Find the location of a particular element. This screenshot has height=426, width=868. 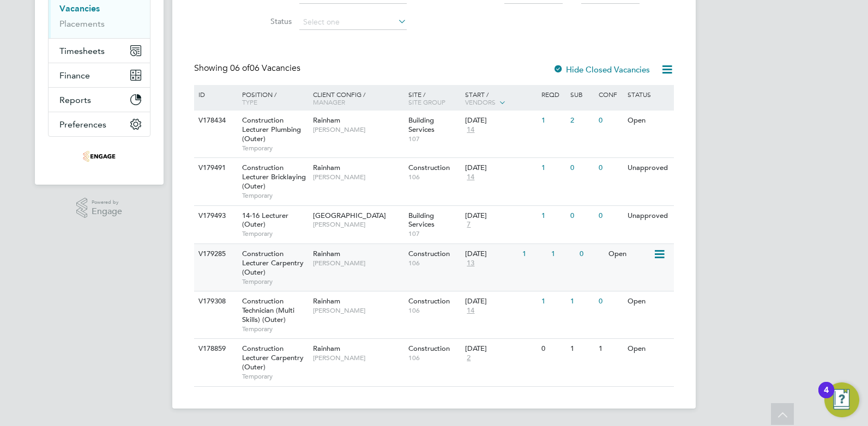

label: Status is located at coordinates (260, 21).